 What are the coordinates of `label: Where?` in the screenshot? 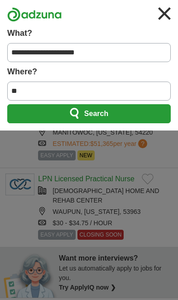 It's located at (89, 72).